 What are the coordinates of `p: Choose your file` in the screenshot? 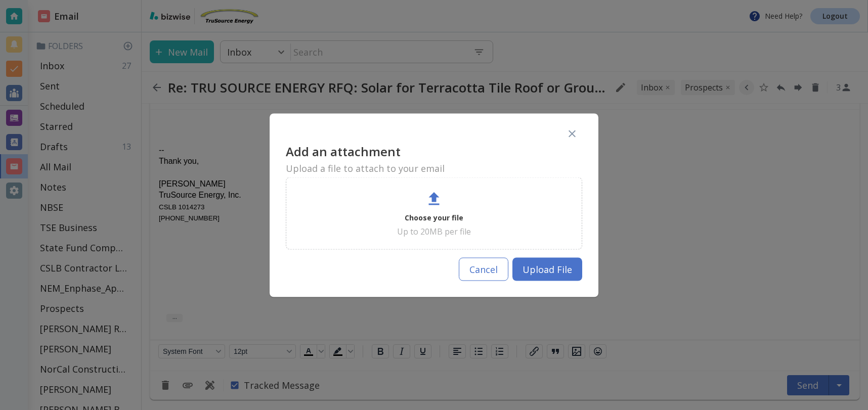 It's located at (434, 217).